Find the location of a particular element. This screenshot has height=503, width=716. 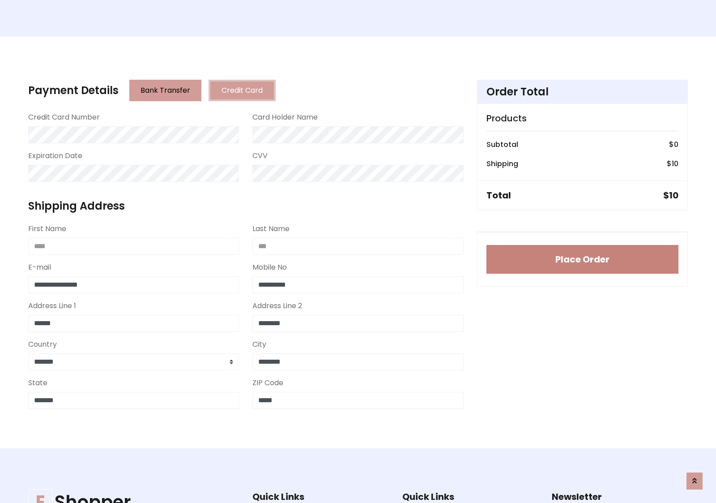

label: State is located at coordinates (38, 383).